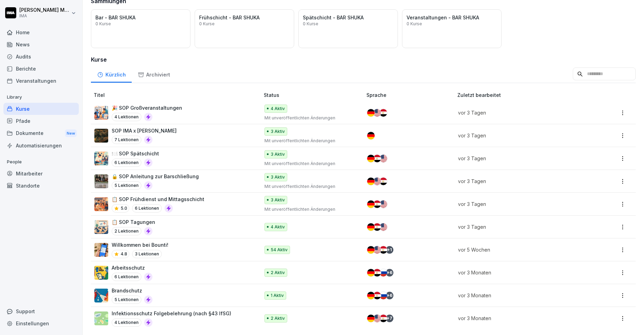 This screenshot has height=335, width=644. What do you see at coordinates (348, 17) in the screenshot?
I see `p: Spätschicht - BAR SHUKA` at bounding box center [348, 17].